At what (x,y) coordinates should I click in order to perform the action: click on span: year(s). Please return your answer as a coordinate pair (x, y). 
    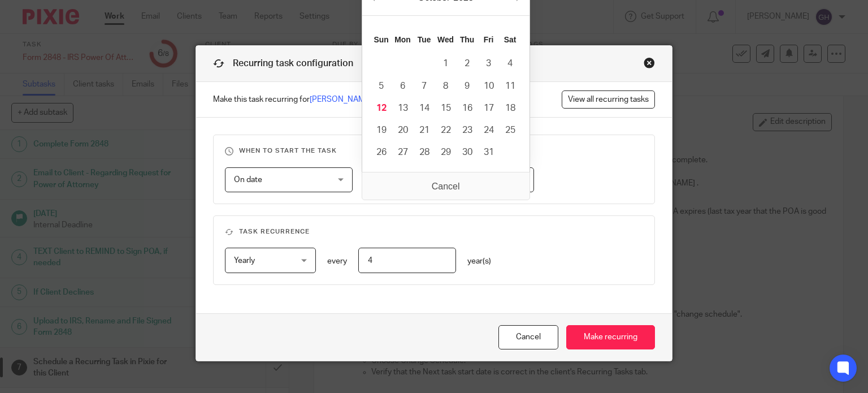
    Looking at the image, I should click on (480, 261).